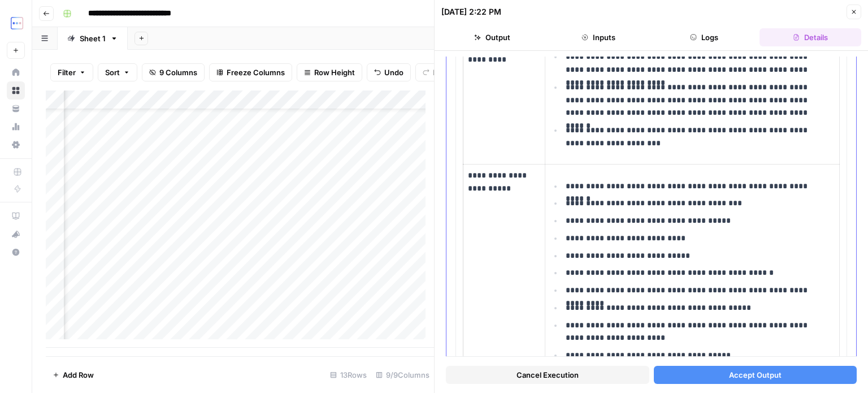 The width and height of the screenshot is (868, 393). I want to click on button: Cancel Execution, so click(548, 375).